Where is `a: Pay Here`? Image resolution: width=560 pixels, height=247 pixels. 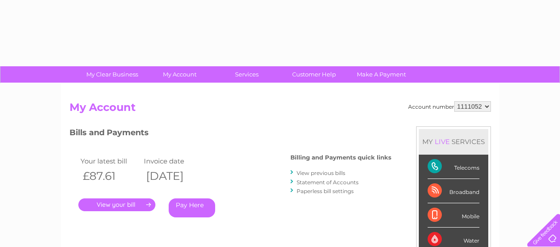
a: Pay Here is located at coordinates (192, 208).